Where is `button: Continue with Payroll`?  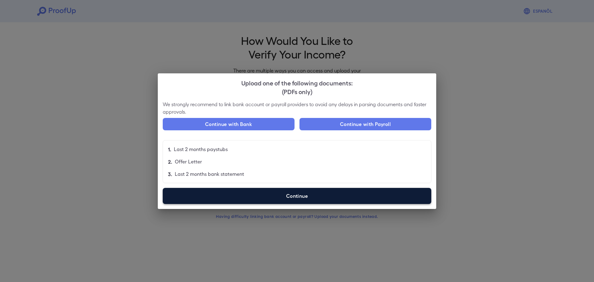
button: Continue with Payroll is located at coordinates (365, 124).